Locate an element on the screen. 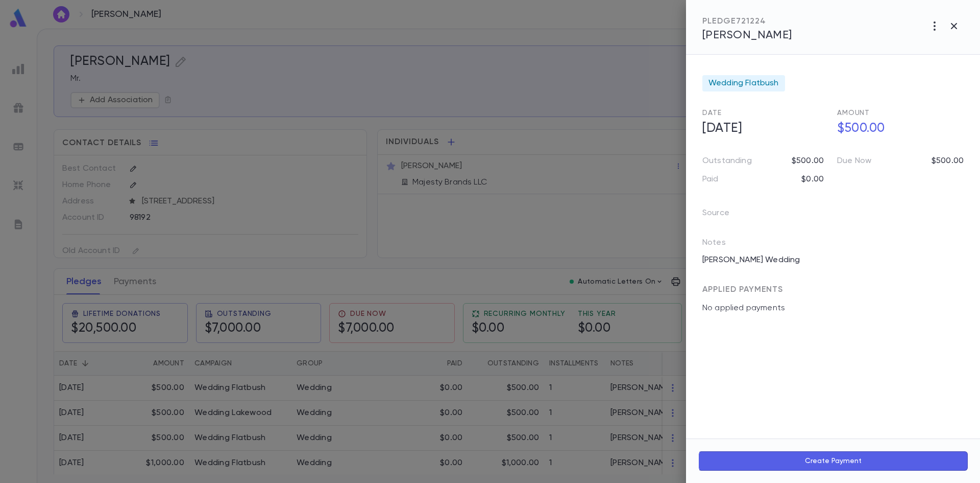 This screenshot has height=483, width=980. span: APPLIED PAYMENTS is located at coordinates (743, 290).